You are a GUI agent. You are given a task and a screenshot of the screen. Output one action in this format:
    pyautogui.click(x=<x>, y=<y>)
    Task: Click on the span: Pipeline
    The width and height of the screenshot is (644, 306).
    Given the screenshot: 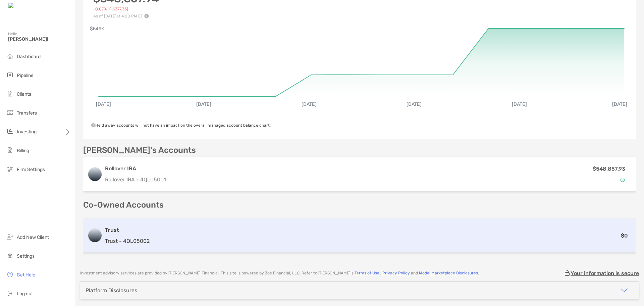 What is the action you would take?
    pyautogui.click(x=25, y=75)
    